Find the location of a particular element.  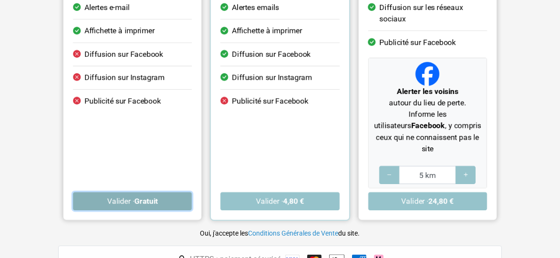

img: Facebook is located at coordinates (428, 74).